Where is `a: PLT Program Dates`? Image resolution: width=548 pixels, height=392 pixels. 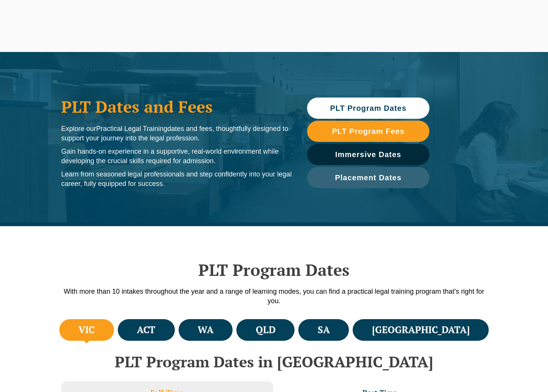
a: PLT Program Dates is located at coordinates (368, 108).